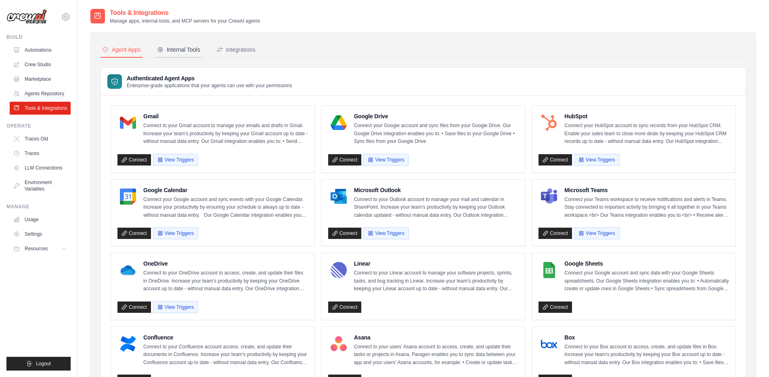  What do you see at coordinates (226, 355) in the screenshot?
I see `p: Connect to your Confluence account access, create, and update their documents in Confluence. Incr...` at bounding box center [226, 355].